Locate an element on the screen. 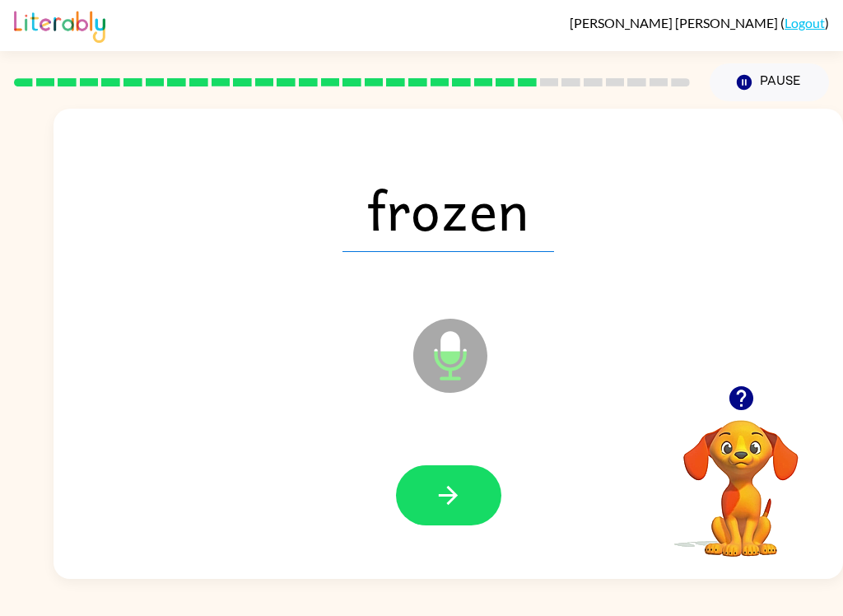 The width and height of the screenshot is (843, 616). video: Your browser must support playing .mp4 files to use Literably. Please try using another browser. is located at coordinates (741, 477).